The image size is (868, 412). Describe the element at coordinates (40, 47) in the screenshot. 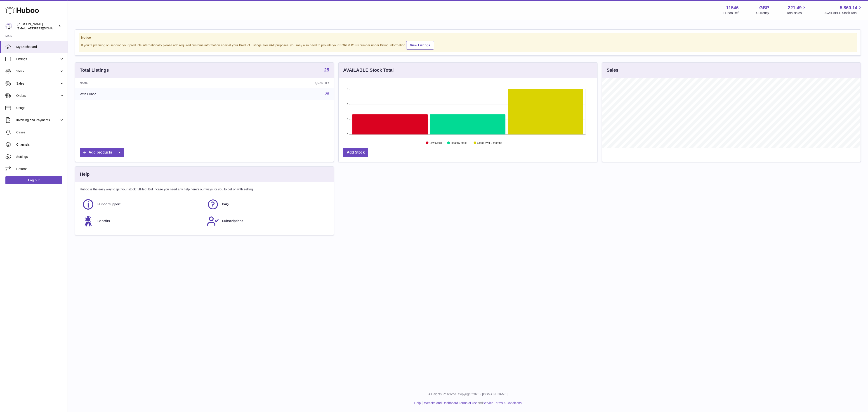

I see `span: My Dashboard` at that location.